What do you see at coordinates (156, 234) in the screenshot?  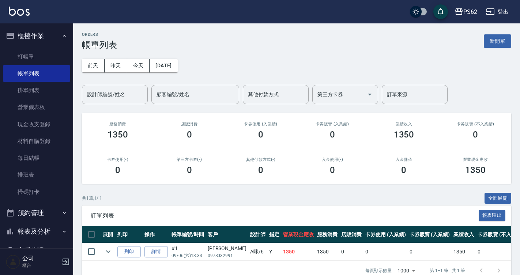 I see `th: 操作` at bounding box center [156, 234].